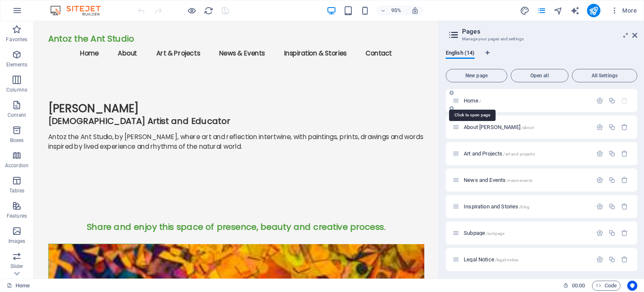 The width and height of the screenshot is (644, 292). What do you see at coordinates (520, 180) in the screenshot?
I see `span: /news-events` at bounding box center [520, 180].